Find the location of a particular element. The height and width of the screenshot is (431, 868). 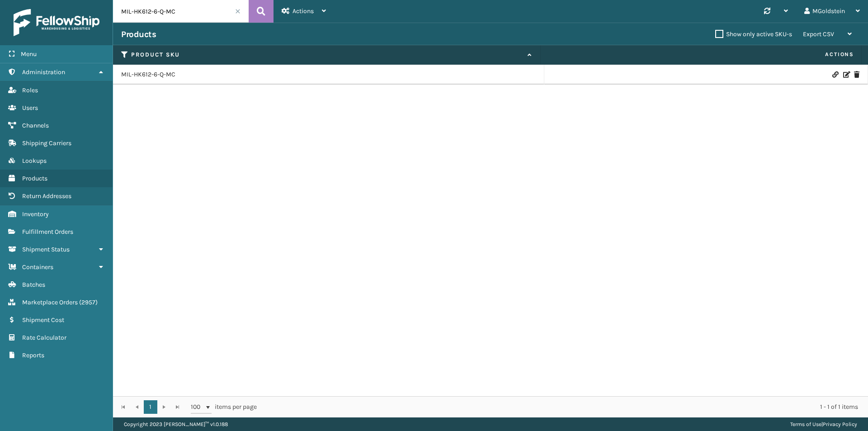

span: Return Addresses is located at coordinates (46, 196).